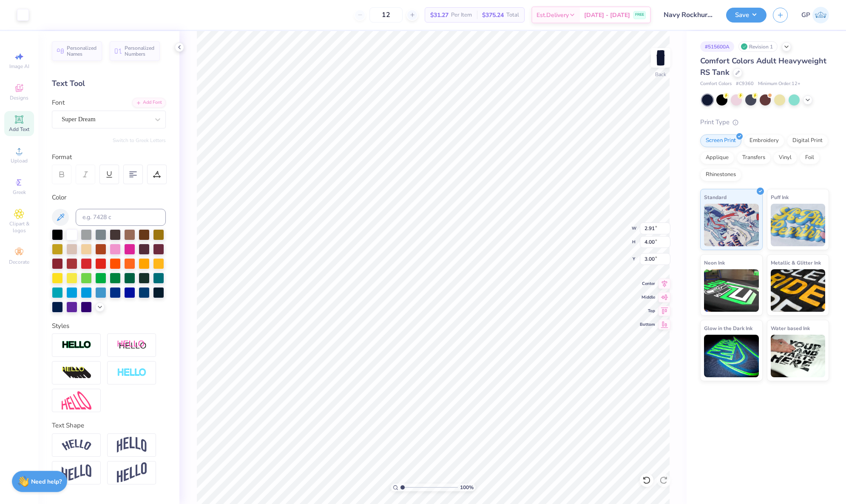 The image size is (846, 504). What do you see at coordinates (763, 67) in the screenshot?
I see `span: Comfort Colors Adult Heavyweight RS Tank` at bounding box center [763, 67].